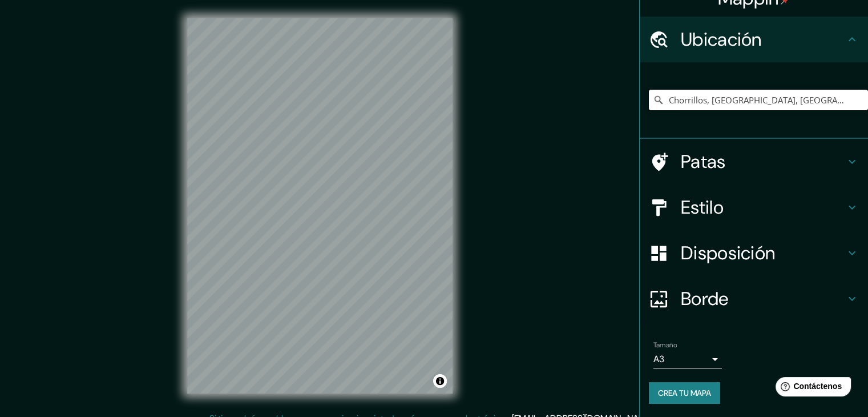 The width and height of the screenshot is (868, 417). Describe the element at coordinates (319, 205) in the screenshot. I see `canvas: Mapa` at that location.